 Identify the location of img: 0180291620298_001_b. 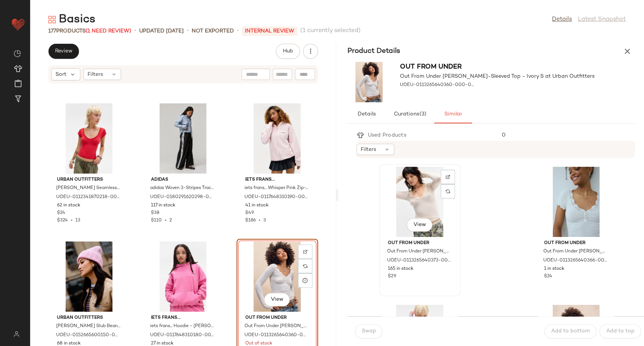
(183, 138).